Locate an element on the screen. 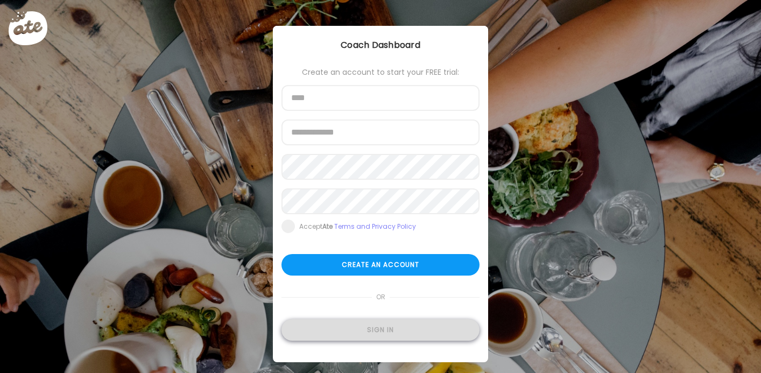 The height and width of the screenshot is (373, 761). div: Coach Dashboard is located at coordinates (380, 45).